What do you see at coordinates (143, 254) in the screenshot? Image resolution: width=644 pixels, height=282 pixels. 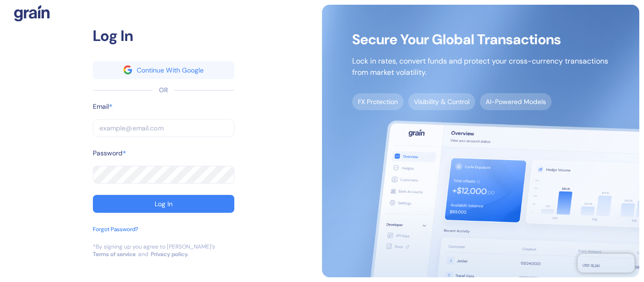 I see `div: and` at bounding box center [143, 254].